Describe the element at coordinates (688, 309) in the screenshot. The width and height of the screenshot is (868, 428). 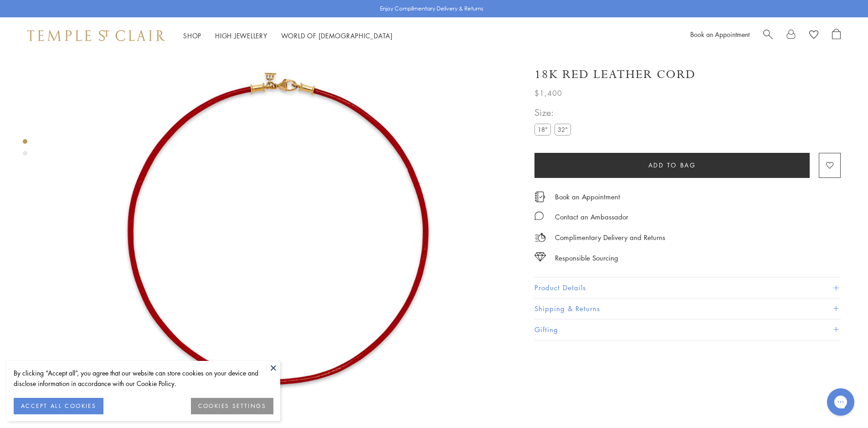
I see `button: Shipping & Returns` at that location.